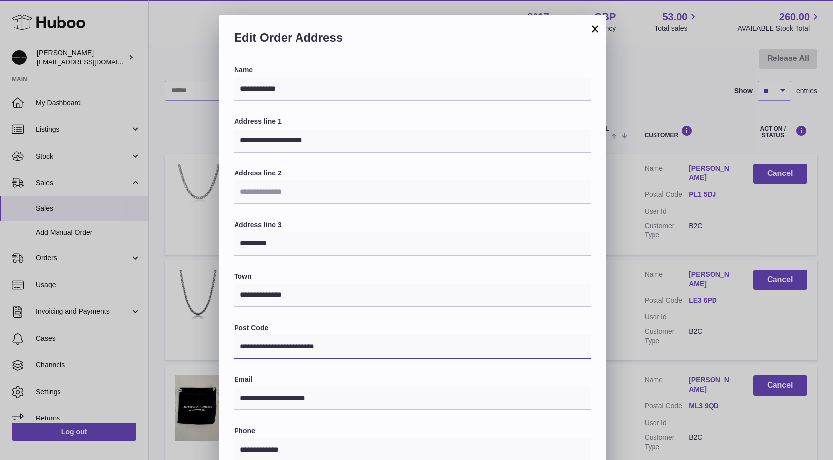 This screenshot has width=833, height=460. What do you see at coordinates (412, 379) in the screenshot?
I see `label: Email` at bounding box center [412, 379].